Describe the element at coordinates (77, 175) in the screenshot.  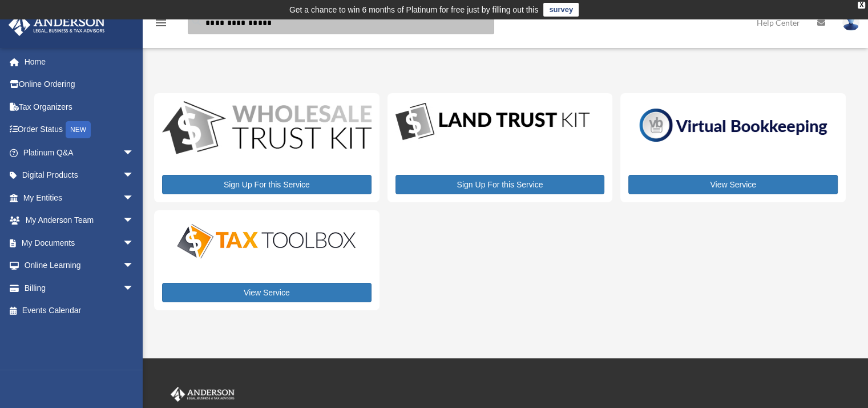
I see `a: Digital Productsarrow_drop_down` at that location.